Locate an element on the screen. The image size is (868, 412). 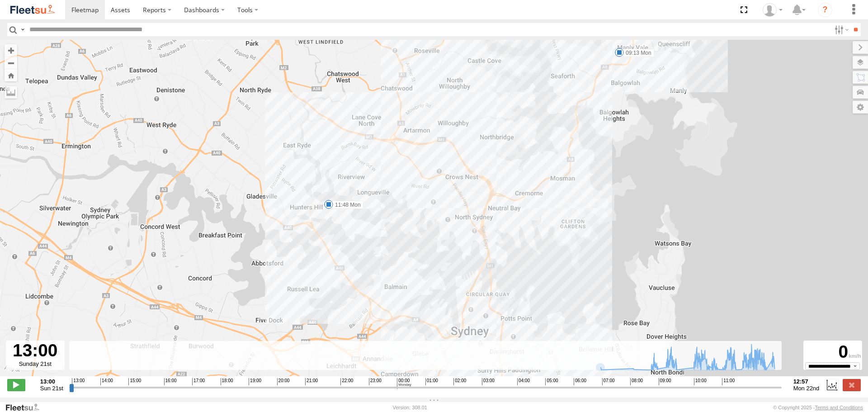
label: Play/Stop is located at coordinates (16, 385).